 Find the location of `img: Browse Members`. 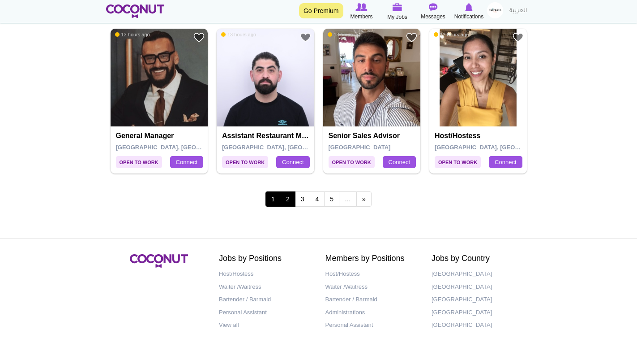

img: Browse Members is located at coordinates (361, 7).